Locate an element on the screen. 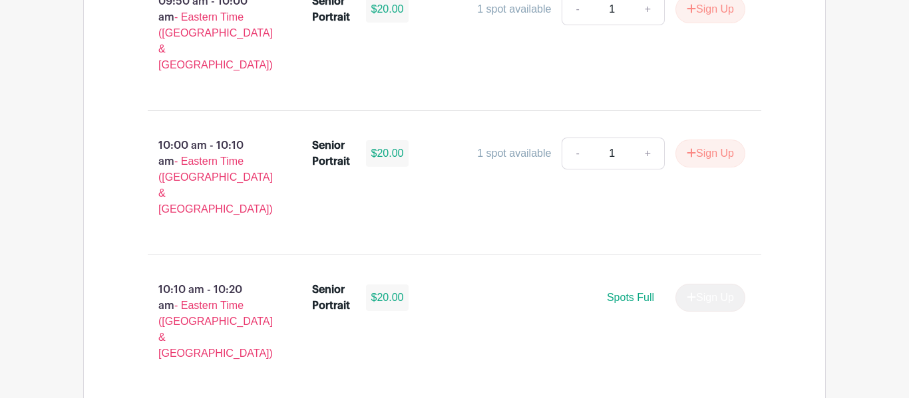  p: 10:00 am - 10:10 am is located at coordinates (208, 178).